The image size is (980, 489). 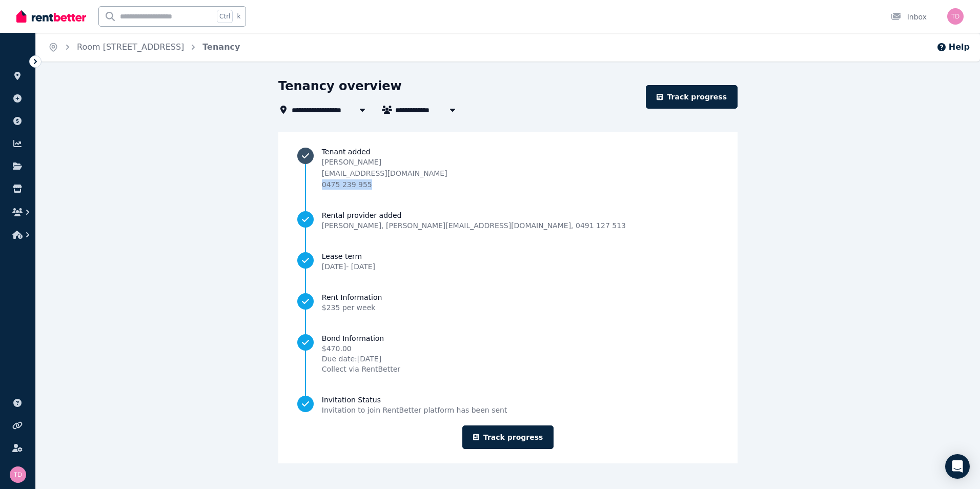 What do you see at coordinates (415, 410) in the screenshot?
I see `span: Invitation to join RentBetter platform has been sent` at bounding box center [415, 410].